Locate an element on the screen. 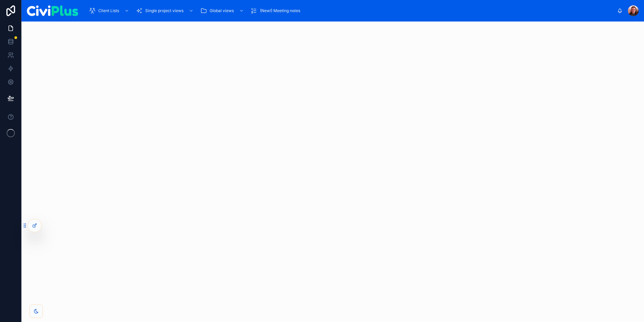 The width and height of the screenshot is (644, 322). div: scrollable content is located at coordinates (350, 11).